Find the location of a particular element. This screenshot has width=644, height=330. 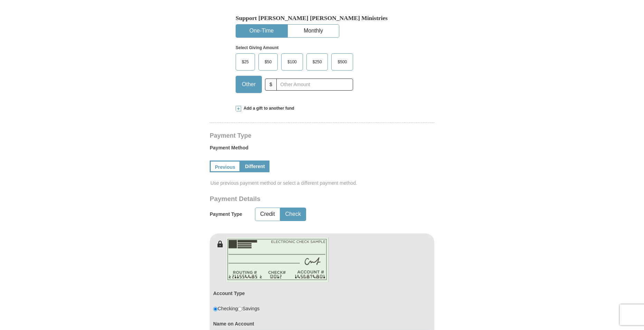

button: Monthly is located at coordinates (313, 31).